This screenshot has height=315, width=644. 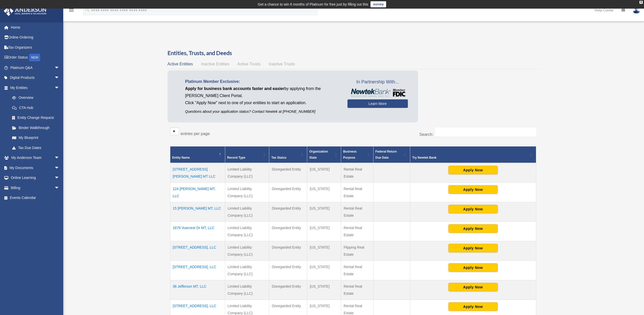 I want to click on a: CTA Hub, so click(x=36, y=108).